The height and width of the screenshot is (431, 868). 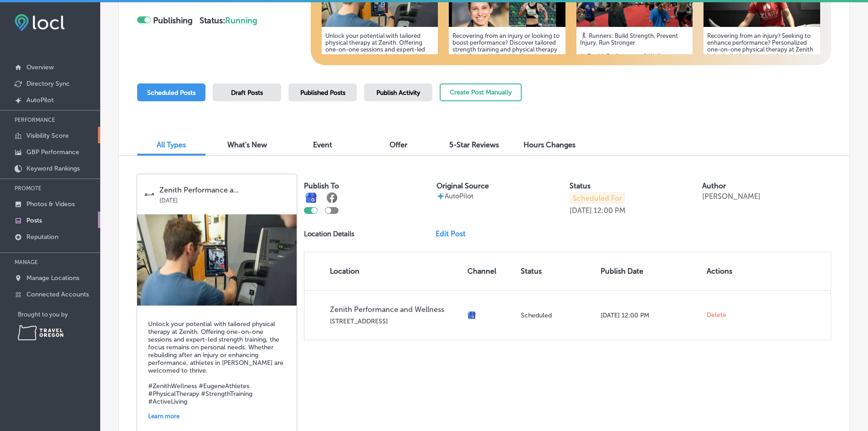 What do you see at coordinates (225, 190) in the screenshot?
I see `p: Zenith Performance a...` at bounding box center [225, 190].